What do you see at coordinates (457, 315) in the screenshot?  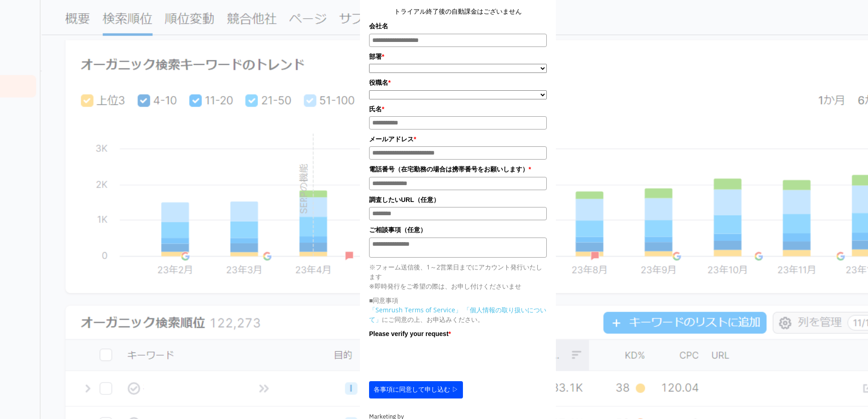 I see `a: 「個人情報の取り扱いについて」` at bounding box center [457, 315].